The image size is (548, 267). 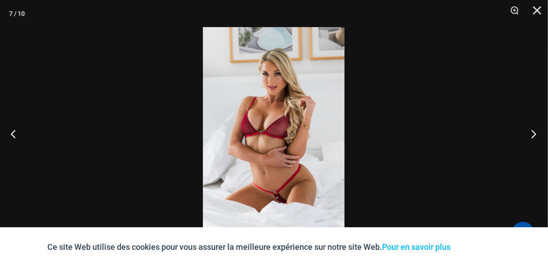 What do you see at coordinates (417, 246) in the screenshot?
I see `a: Pour en savoir plus` at bounding box center [417, 246].